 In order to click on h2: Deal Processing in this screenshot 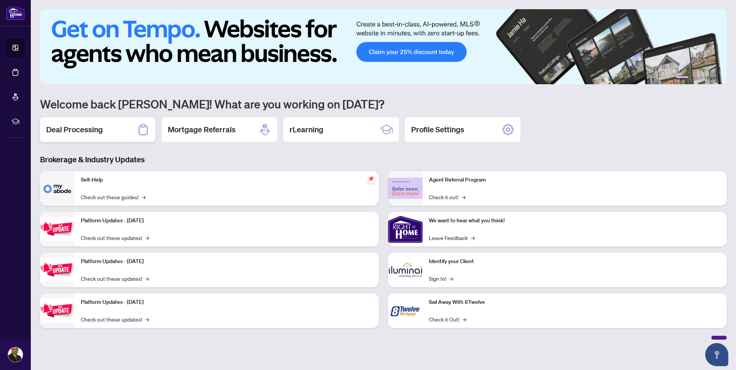, I will do `click(74, 130)`.